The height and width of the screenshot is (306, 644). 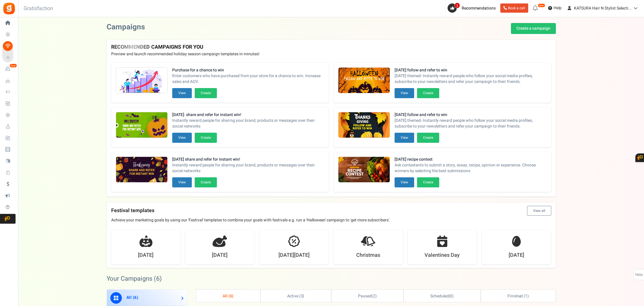 What do you see at coordinates (439, 296) in the screenshot?
I see `span: Scheduled` at bounding box center [439, 296].